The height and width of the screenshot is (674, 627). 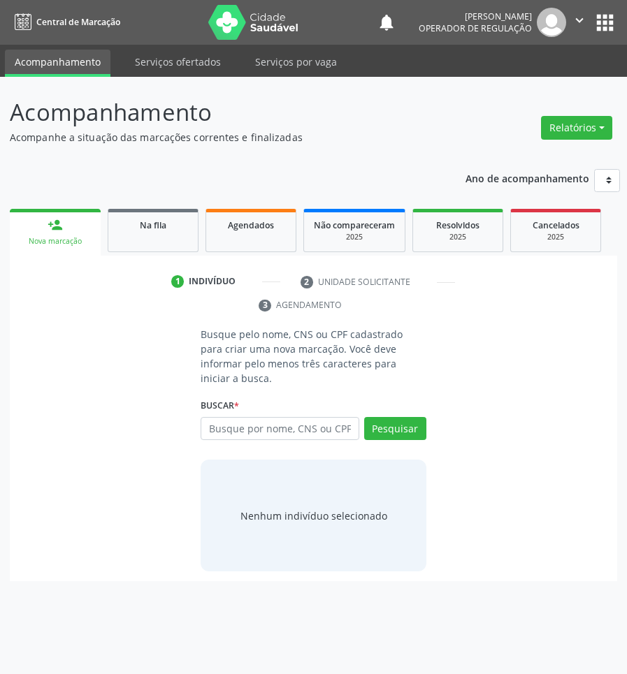 What do you see at coordinates (219, 406) in the screenshot?
I see `label: Buscar` at bounding box center [219, 406].